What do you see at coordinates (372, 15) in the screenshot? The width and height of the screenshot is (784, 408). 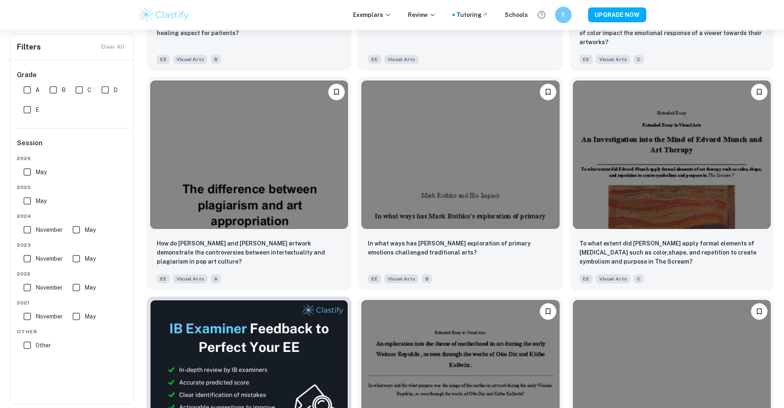 I see `p: Exemplars` at bounding box center [372, 15].